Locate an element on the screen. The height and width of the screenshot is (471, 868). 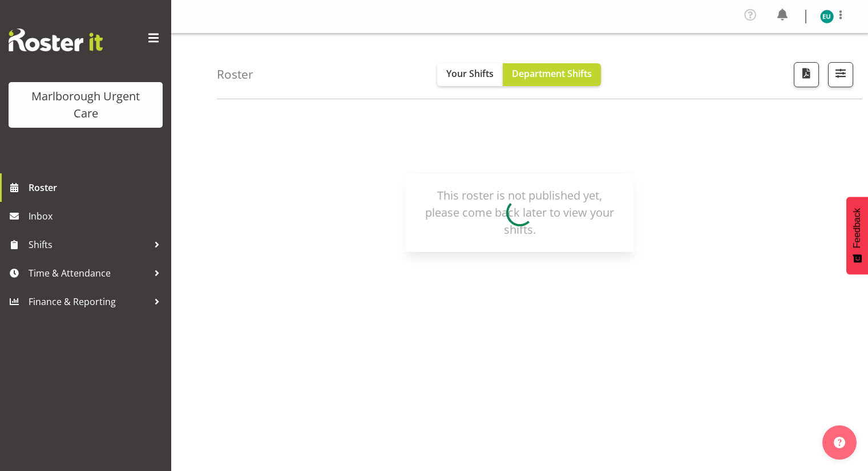
img: help-xxl-2.png is located at coordinates (839, 442).